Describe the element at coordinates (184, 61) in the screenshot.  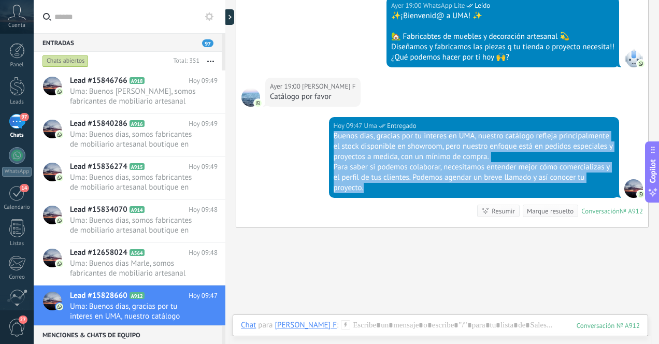
I see `div: Total: 351` at that location.